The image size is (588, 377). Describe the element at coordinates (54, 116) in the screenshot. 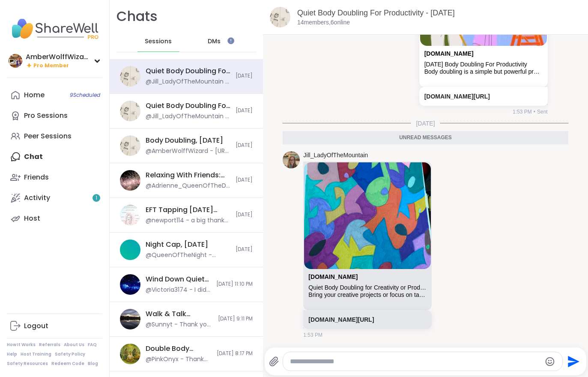

I see `a: Pro Sessions` at that location.